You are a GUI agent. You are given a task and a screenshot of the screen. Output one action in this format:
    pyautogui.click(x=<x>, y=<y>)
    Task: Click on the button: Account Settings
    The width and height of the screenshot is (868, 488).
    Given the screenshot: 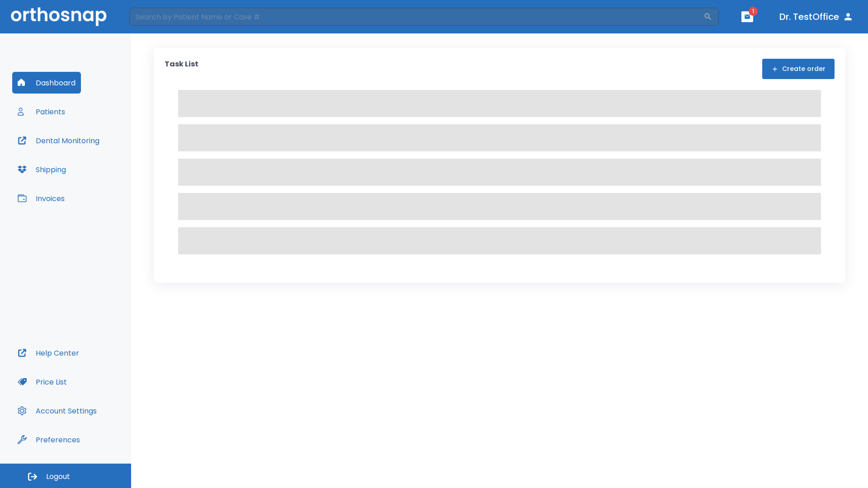 What is the action you would take?
    pyautogui.click(x=57, y=411)
    